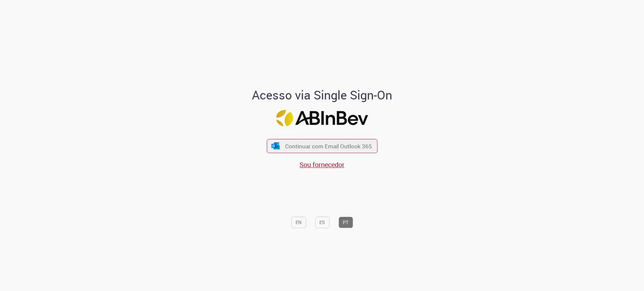 The height and width of the screenshot is (291, 644). Describe the element at coordinates (322, 118) in the screenshot. I see `img: Logo ABInBev` at that location.